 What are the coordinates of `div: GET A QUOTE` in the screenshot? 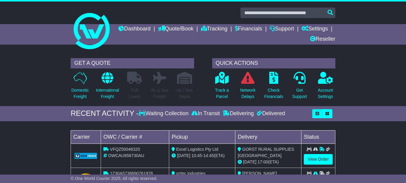 It's located at (132, 63).